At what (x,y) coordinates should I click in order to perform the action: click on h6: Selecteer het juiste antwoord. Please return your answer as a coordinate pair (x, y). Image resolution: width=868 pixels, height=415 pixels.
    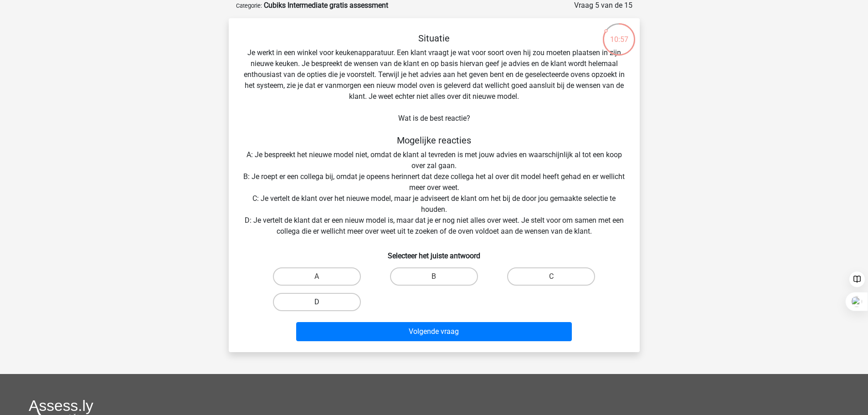
    Looking at the image, I should click on (434, 252).